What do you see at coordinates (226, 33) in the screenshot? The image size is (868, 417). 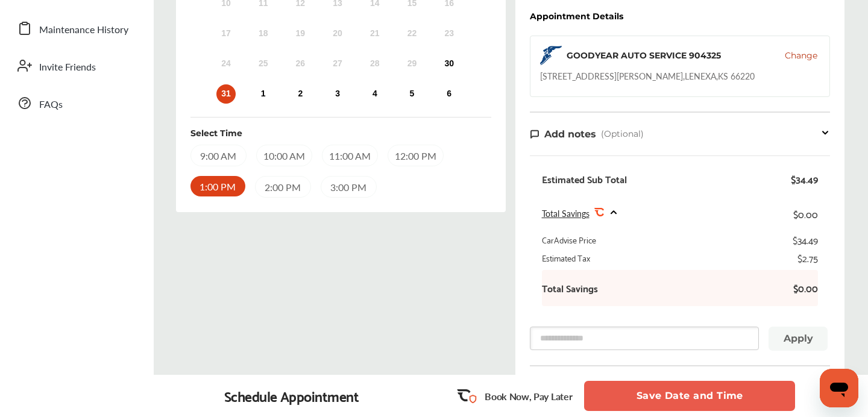 I see `div: Not available Sunday, August 17th, 2025` at bounding box center [226, 33].